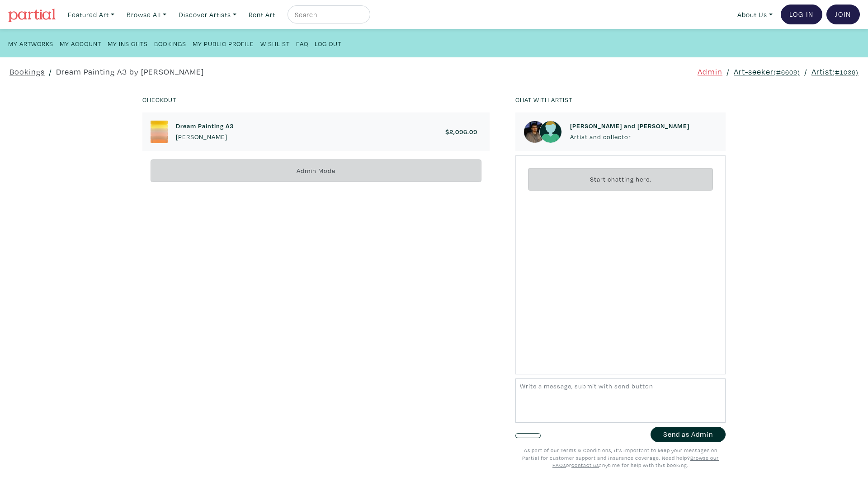  I want to click on a: Art-seeker(#6609), so click(766, 72).